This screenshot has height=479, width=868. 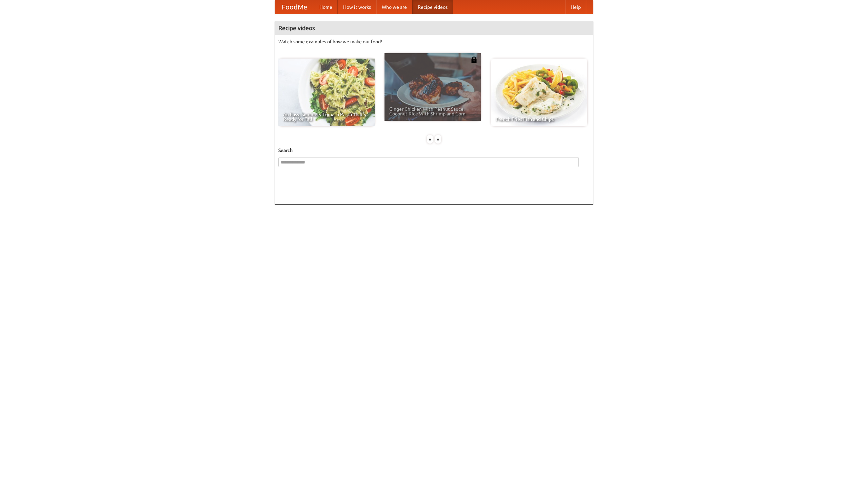 I want to click on a: Help, so click(x=576, y=7).